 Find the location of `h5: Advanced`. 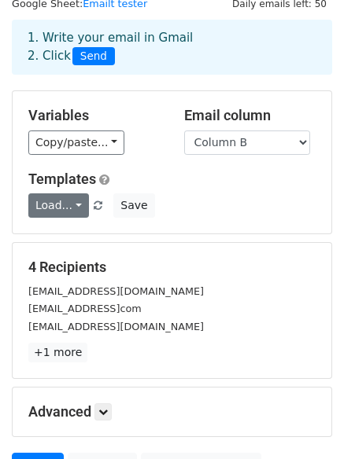

h5: Advanced is located at coordinates (171, 412).